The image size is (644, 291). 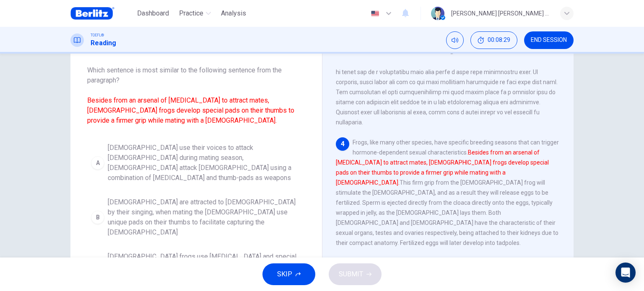 I want to click on button: END SESSION, so click(x=549, y=40).